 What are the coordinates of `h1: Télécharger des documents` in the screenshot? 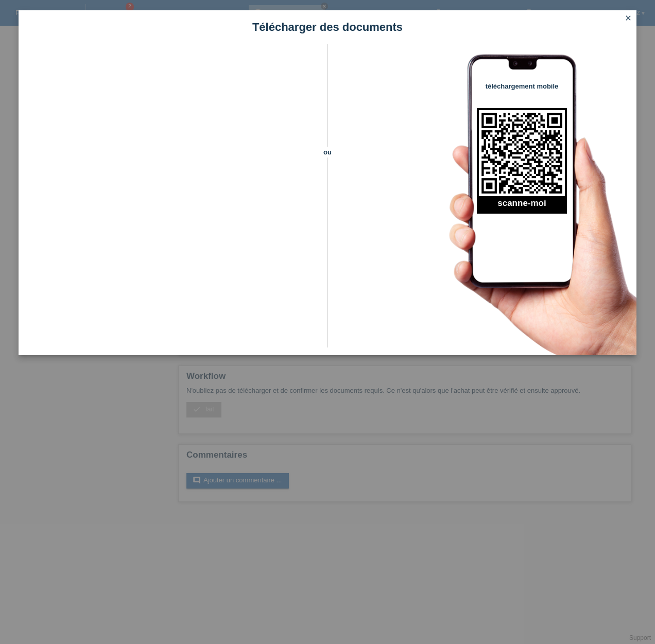 It's located at (327, 27).